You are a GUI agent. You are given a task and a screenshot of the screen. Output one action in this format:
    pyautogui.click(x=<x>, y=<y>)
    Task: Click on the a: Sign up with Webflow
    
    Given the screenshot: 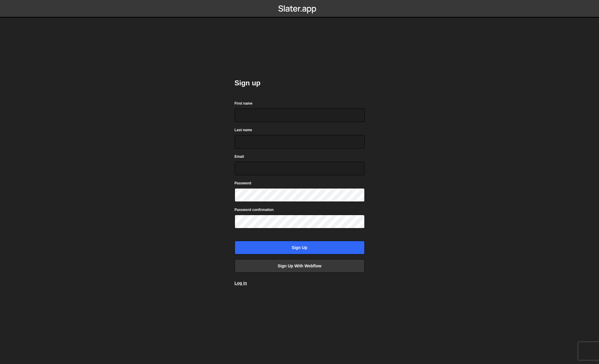 What is the action you would take?
    pyautogui.click(x=300, y=266)
    